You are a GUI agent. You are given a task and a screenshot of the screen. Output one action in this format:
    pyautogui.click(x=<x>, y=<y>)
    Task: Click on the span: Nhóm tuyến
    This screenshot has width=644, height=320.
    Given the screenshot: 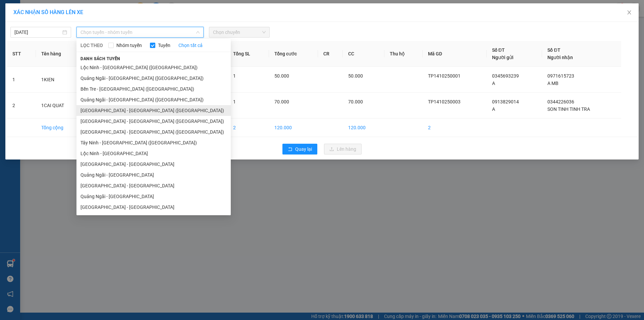 What is the action you would take?
    pyautogui.click(x=129, y=45)
    